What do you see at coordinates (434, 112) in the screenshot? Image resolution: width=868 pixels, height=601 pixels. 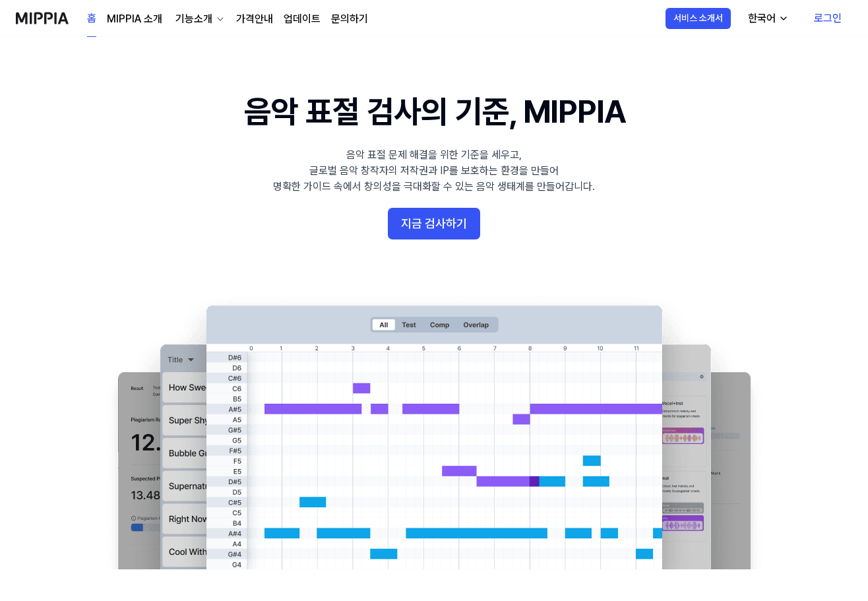 I see `h1: 음악 표절 검사의 기준, MIPPIA` at bounding box center [434, 112].